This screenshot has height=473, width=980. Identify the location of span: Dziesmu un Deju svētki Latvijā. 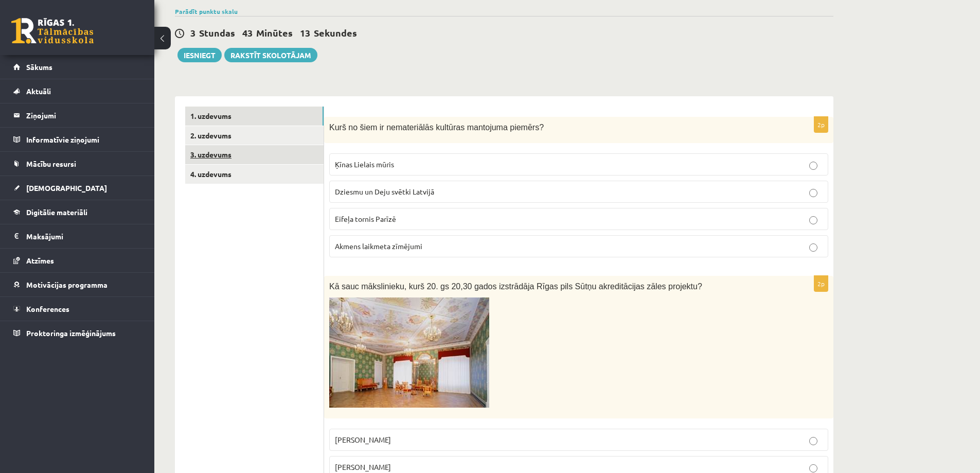
(384, 192).